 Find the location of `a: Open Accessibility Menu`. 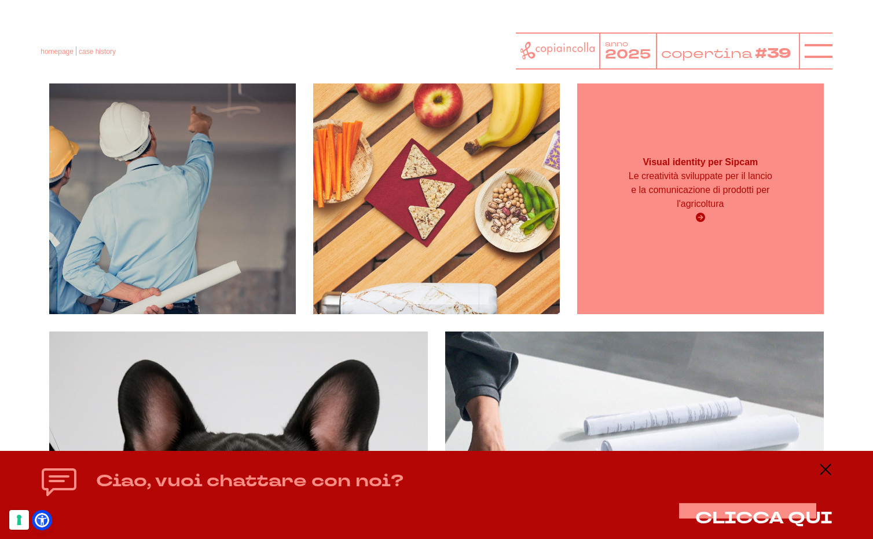

a: Open Accessibility Menu is located at coordinates (42, 520).